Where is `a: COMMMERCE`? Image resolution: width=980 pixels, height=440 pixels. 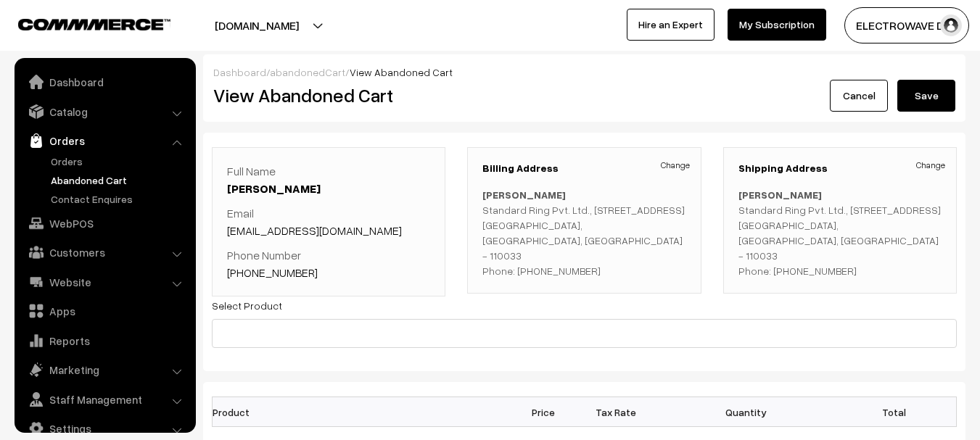
a: COMMMERCE is located at coordinates (81, 23).